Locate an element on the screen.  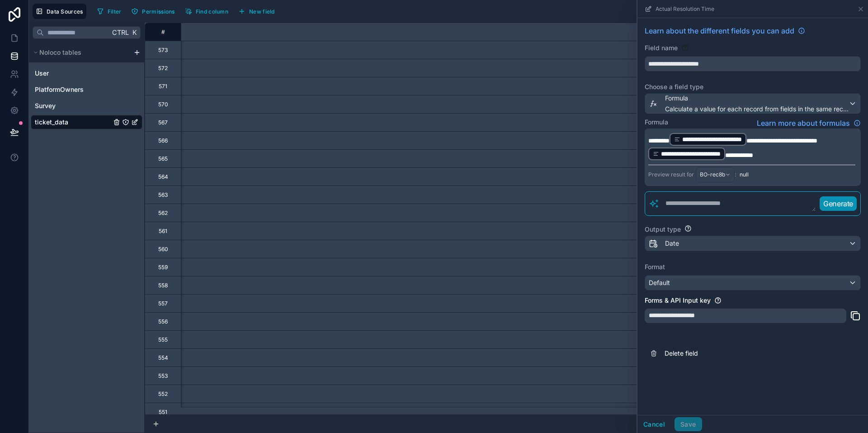
div: 554 is located at coordinates (163, 358).